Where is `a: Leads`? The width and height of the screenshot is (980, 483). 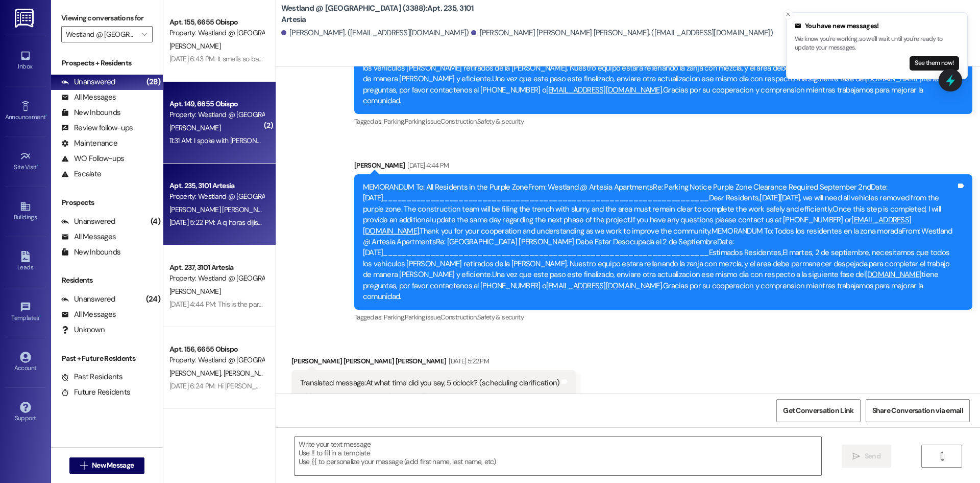
a: Leads is located at coordinates (25, 262).